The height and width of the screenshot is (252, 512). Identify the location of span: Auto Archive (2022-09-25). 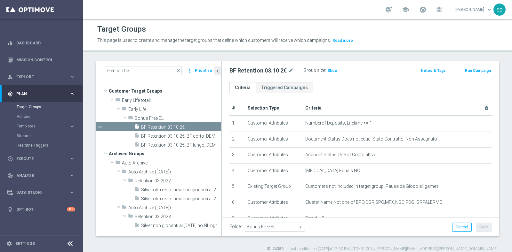
(174, 172).